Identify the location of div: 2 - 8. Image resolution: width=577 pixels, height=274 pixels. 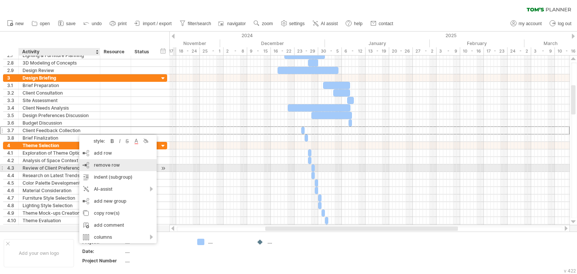
(235, 51).